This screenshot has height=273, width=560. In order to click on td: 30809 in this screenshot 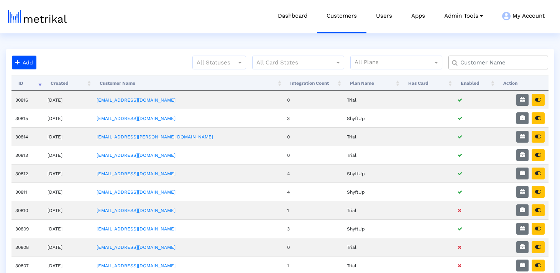, I will do `click(28, 229)`.